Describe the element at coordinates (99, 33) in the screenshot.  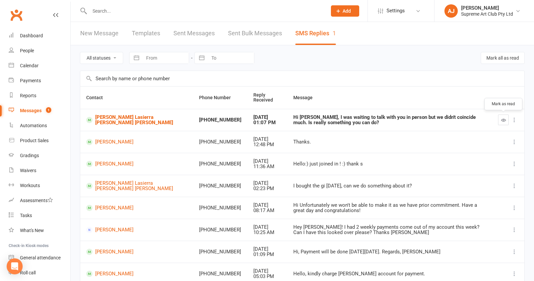
I see `a: New Message` at that location.